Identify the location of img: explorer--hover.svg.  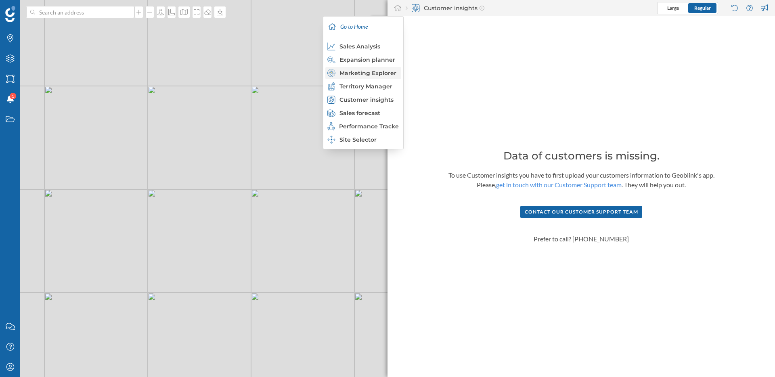
(331, 73).